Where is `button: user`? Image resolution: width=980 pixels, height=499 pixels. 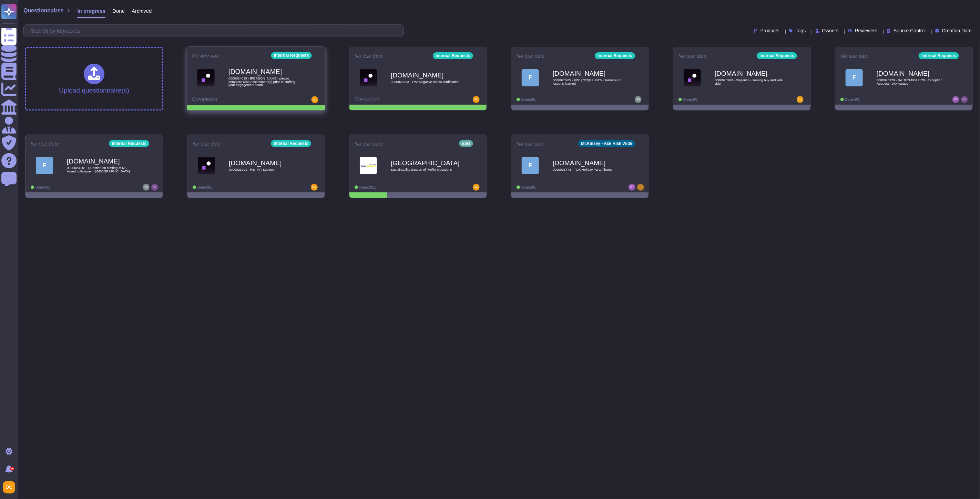
button: user is located at coordinates (11, 487).